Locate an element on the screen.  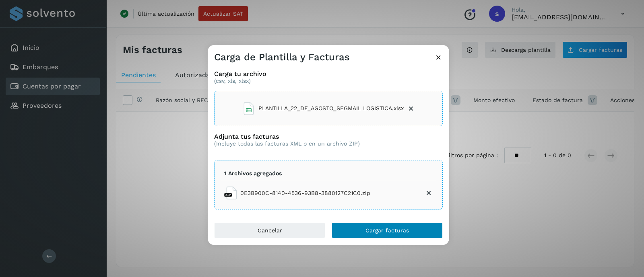
button: Cargar facturas is located at coordinates (387, 231).